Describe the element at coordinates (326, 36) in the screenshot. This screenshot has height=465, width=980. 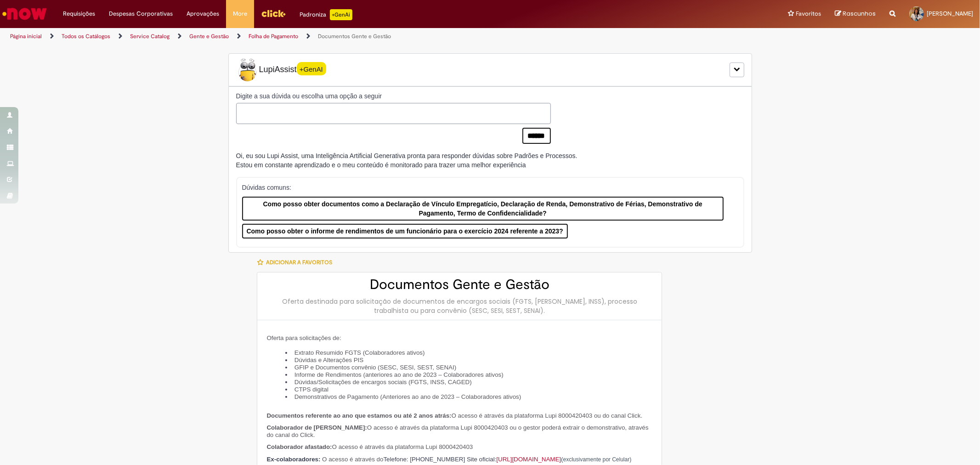
I see `ul: Trilhas de página` at that location.